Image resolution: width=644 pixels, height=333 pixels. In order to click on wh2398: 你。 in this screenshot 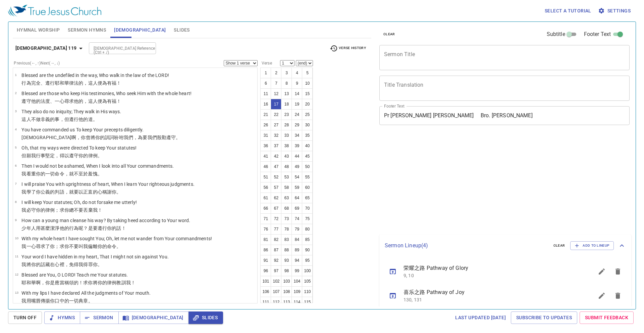, I will do `click(97, 264)`.